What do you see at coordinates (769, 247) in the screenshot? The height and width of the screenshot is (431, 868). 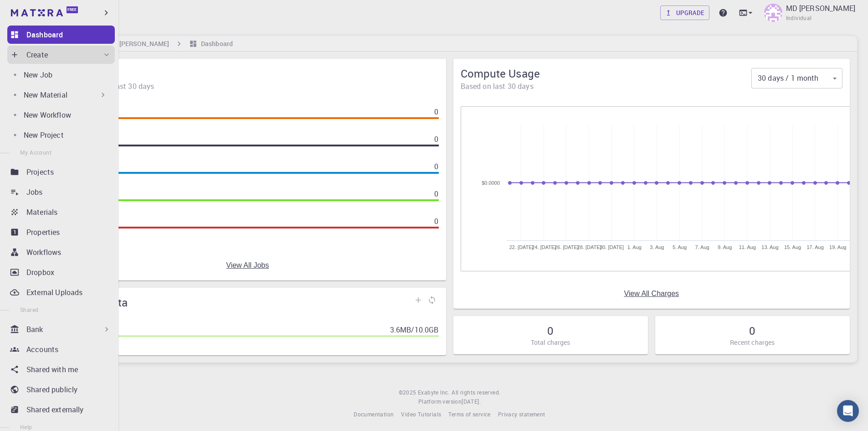 I see `tspan: 13. Aug` at bounding box center [769, 247].